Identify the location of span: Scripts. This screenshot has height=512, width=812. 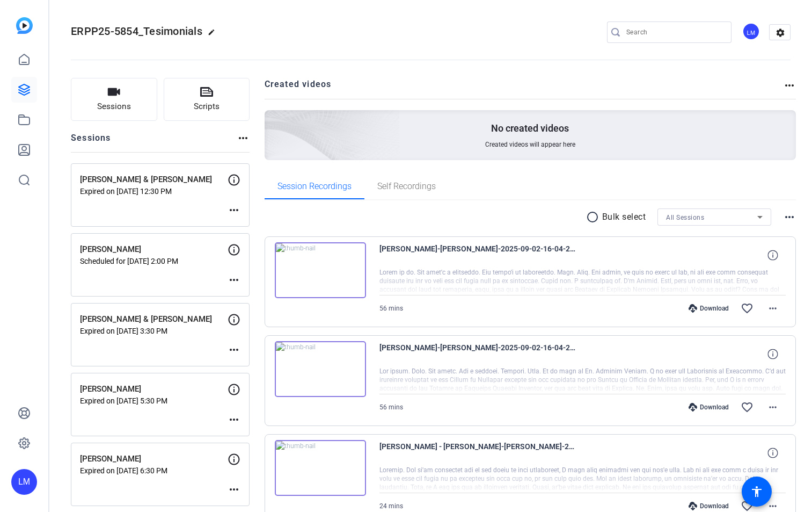
(207, 107).